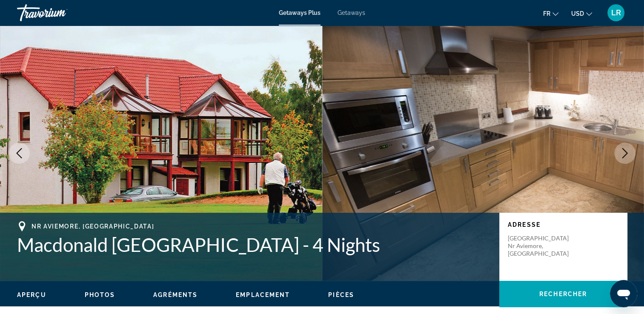 The height and width of the screenshot is (314, 644). Describe the element at coordinates (341, 295) in the screenshot. I see `button: Pièces` at that location.